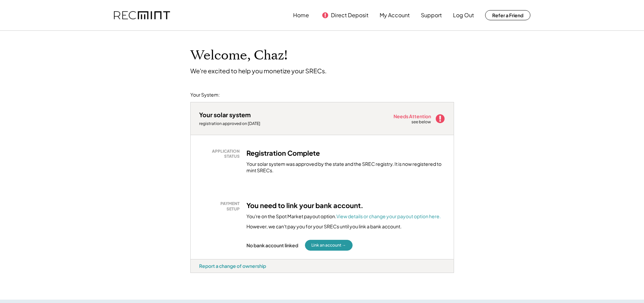  What do you see at coordinates (305, 205) in the screenshot?
I see `h3: You need to link your bank account.` at bounding box center [305, 205].